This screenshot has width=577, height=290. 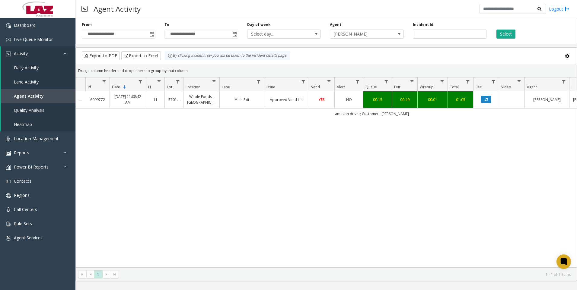 I want to click on div: 01:05, so click(x=461, y=100).